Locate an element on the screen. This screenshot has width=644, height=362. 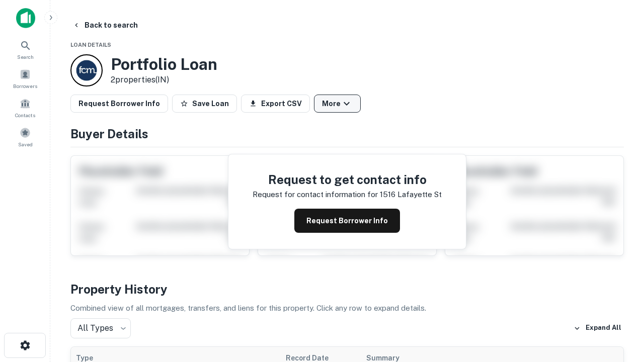
h4: Buyer Details is located at coordinates (347, 134).